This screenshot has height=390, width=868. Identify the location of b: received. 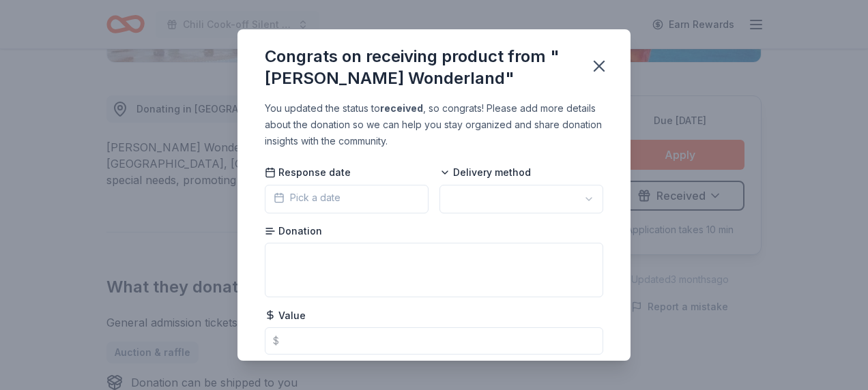
(401, 108).